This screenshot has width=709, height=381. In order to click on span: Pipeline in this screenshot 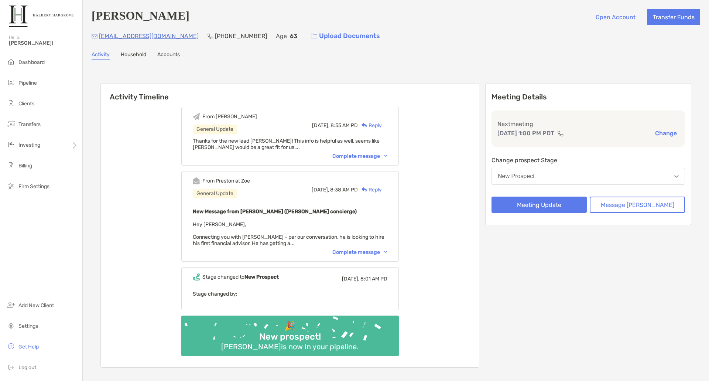, I will do `click(28, 83)`.